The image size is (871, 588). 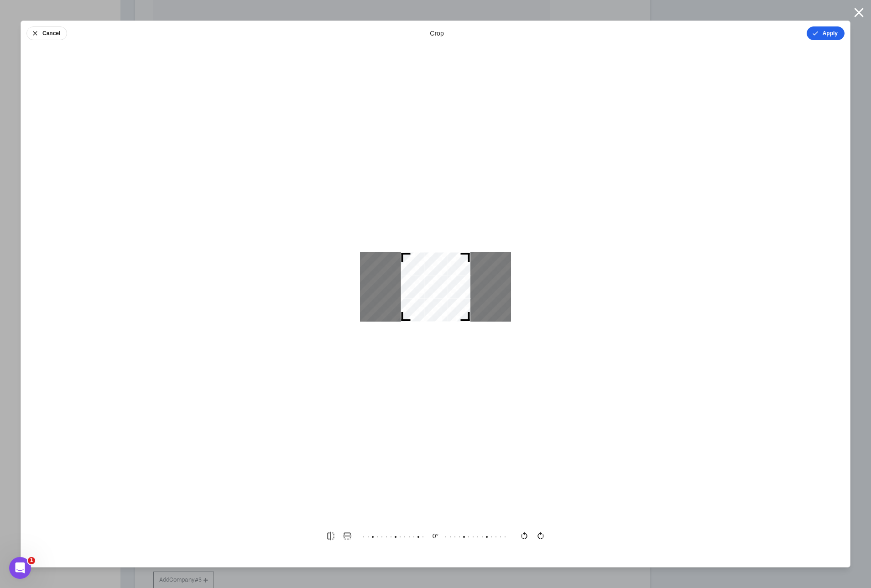 I want to click on button: Apply, so click(x=826, y=33).